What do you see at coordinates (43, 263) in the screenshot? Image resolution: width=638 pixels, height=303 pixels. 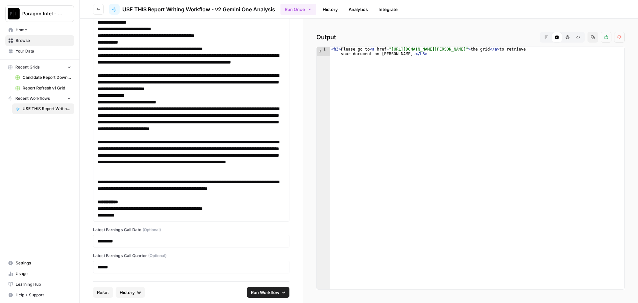 I see `span: Settings` at bounding box center [43, 263].